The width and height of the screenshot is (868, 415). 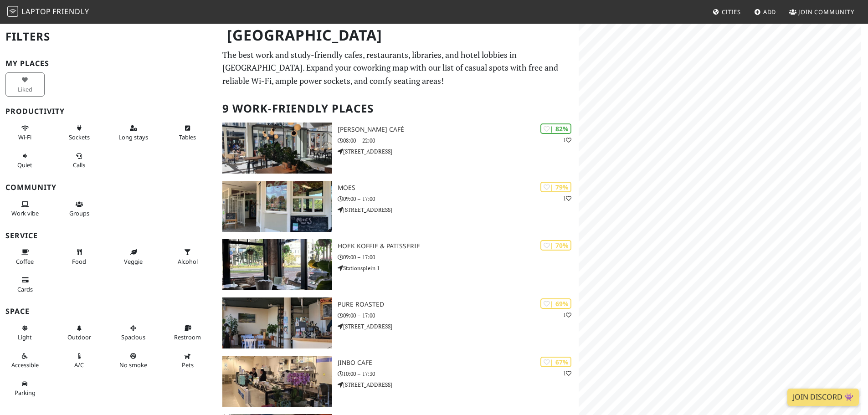 What do you see at coordinates (133, 365) in the screenshot?
I see `span: Smoke free` at bounding box center [133, 365].